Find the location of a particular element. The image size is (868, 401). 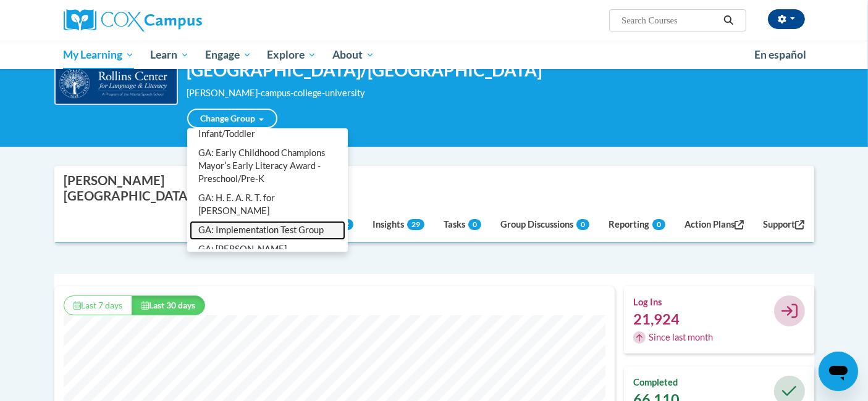

input: Search Courses is located at coordinates (670, 20).